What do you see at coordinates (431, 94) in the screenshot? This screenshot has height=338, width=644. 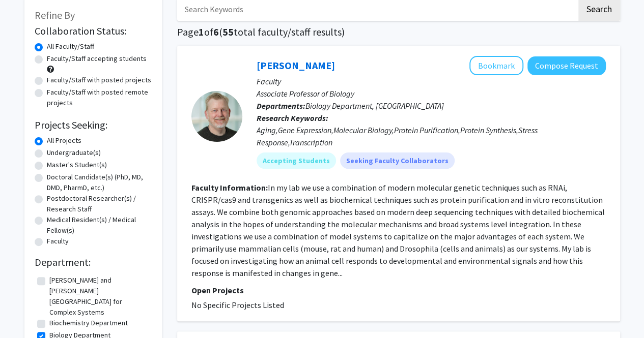 I see `p: Associate Professor of Biology` at bounding box center [431, 94].